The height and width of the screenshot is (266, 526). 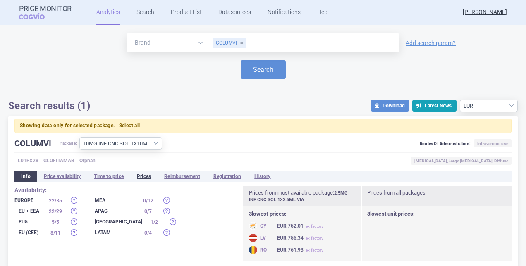 I want to click on li: Price availability, so click(x=62, y=176).